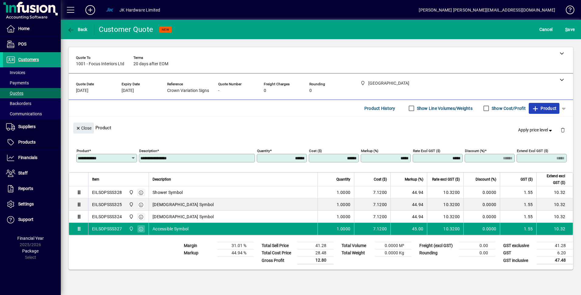  Describe the element at coordinates (168, 193) in the screenshot. I see `span: Shower Symbol` at that location.